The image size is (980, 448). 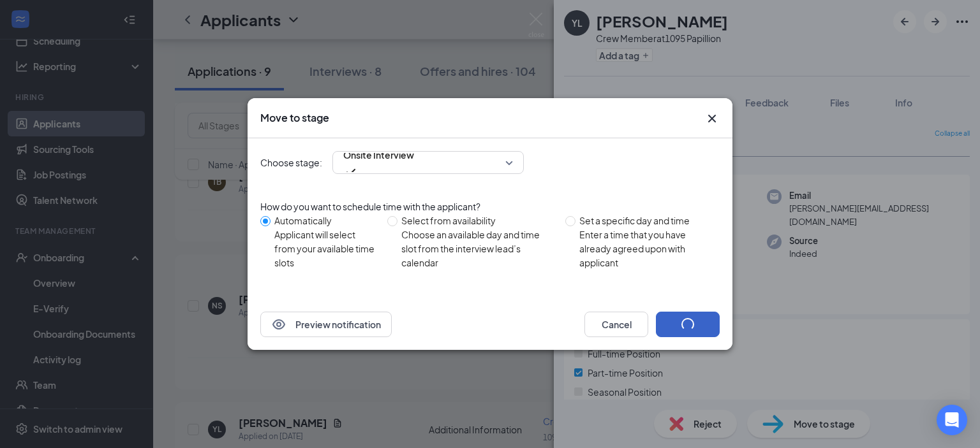 What do you see at coordinates (616, 324) in the screenshot?
I see `button: Cancel` at bounding box center [616, 324].